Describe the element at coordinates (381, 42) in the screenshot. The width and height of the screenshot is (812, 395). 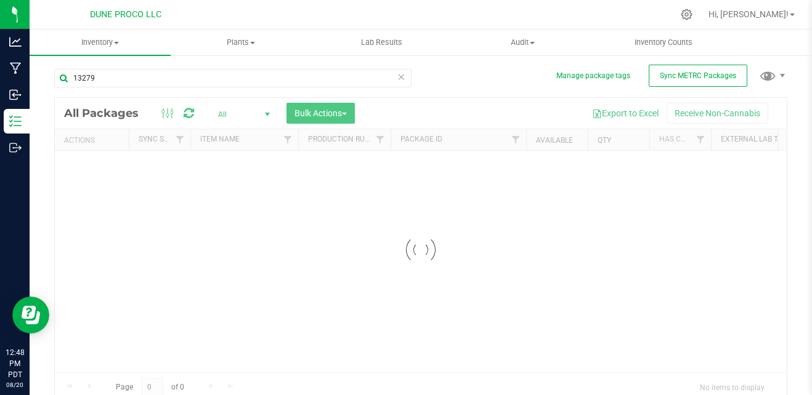
I see `span: Lab Results` at that location.